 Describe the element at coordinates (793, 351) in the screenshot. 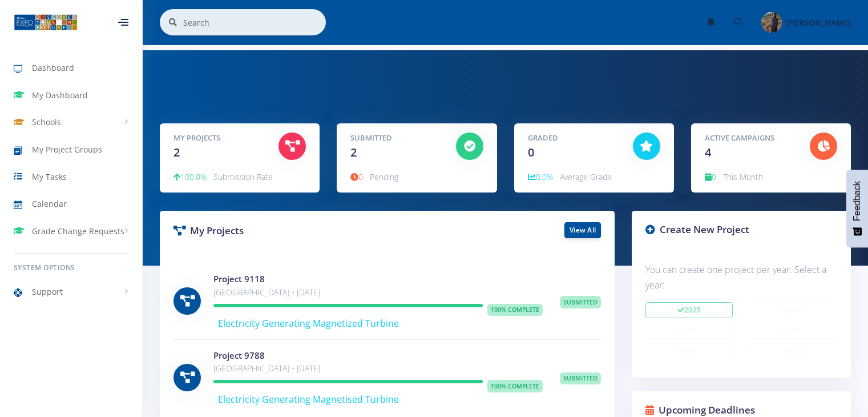

I see `button: 2020` at that location.